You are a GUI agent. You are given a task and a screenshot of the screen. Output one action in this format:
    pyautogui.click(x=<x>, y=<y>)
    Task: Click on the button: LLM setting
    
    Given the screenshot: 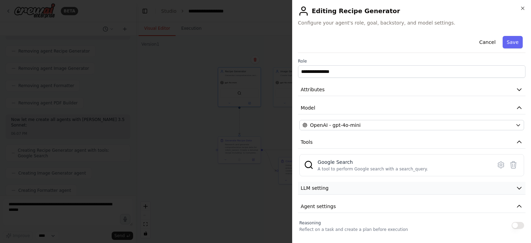 What is the action you would take?
    pyautogui.click(x=412, y=188)
    